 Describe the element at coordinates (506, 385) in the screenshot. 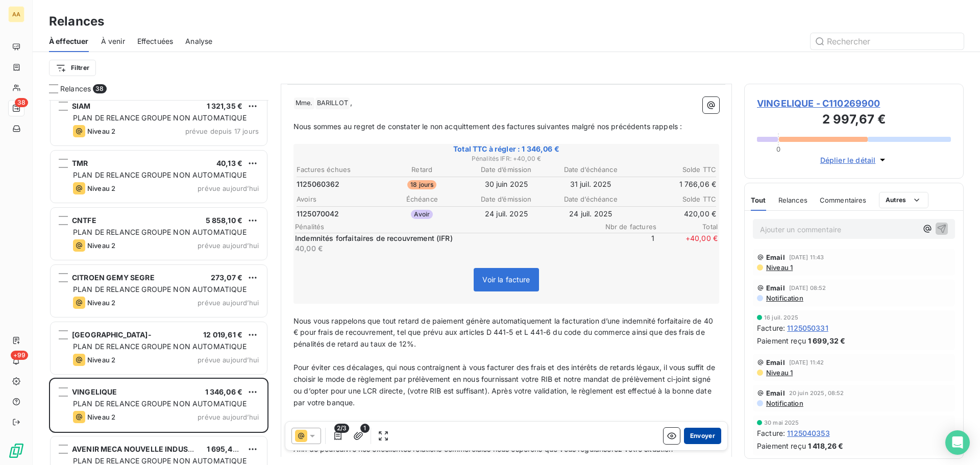

I see `span: Pour éviter ces décalages, qui nous contraignent à vous facturer des frais et des intérêts de ret...` at that location.